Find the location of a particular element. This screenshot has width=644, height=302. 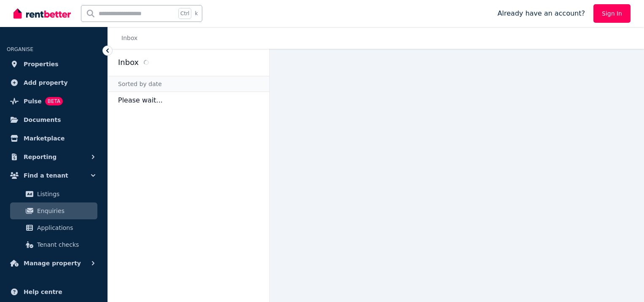

span: Add property is located at coordinates (46, 83).